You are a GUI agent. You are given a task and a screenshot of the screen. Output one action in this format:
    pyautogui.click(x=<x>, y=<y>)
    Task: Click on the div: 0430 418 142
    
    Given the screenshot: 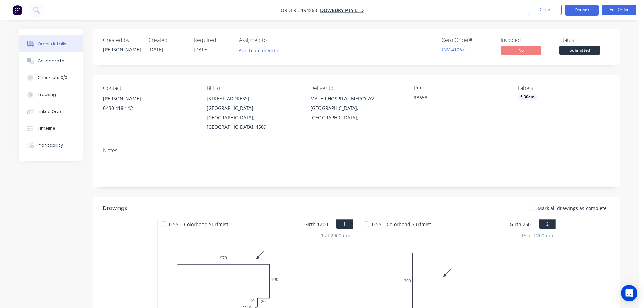 What is the action you would take?
    pyautogui.click(x=149, y=108)
    